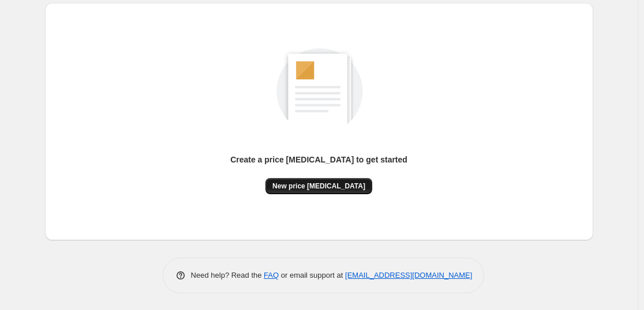 This screenshot has height=310, width=644. I want to click on a: FAQ, so click(271, 275).